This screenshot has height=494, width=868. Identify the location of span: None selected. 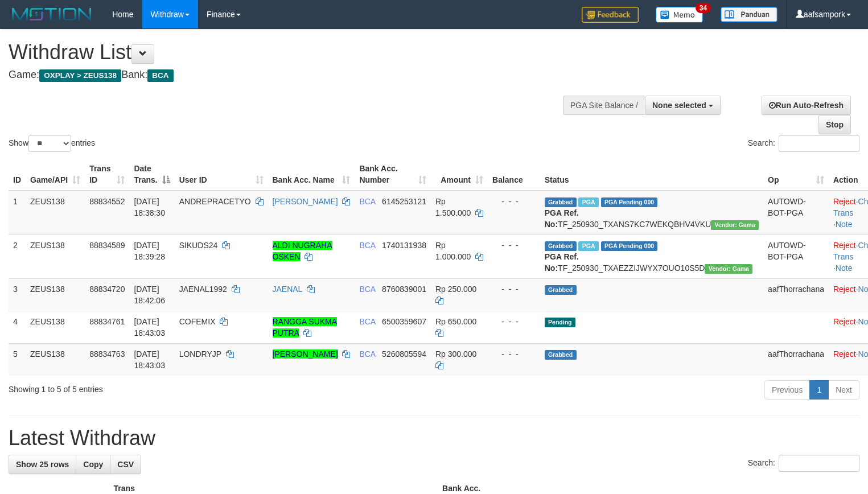
(679, 105).